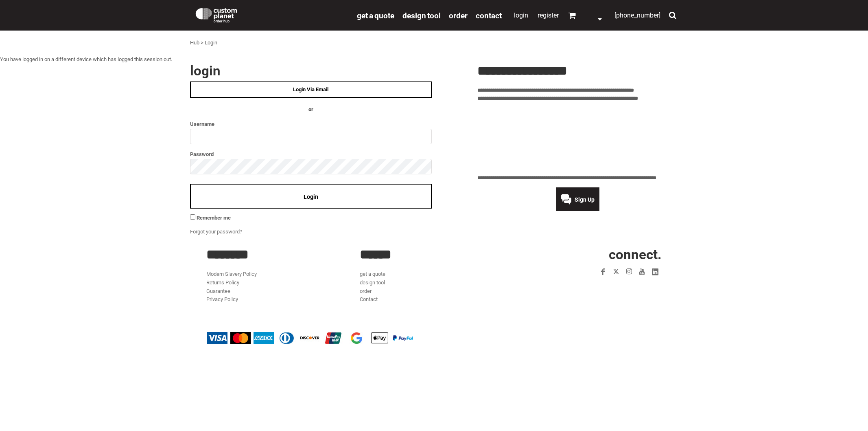 The height and width of the screenshot is (431, 868). I want to click on img: Diners Club, so click(287, 338).